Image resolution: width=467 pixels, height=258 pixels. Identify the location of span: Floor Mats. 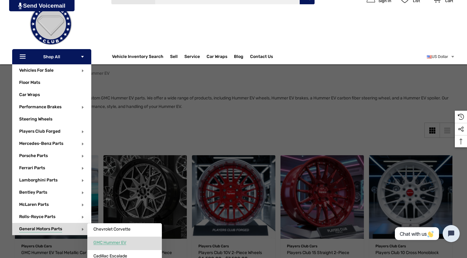
(30, 83).